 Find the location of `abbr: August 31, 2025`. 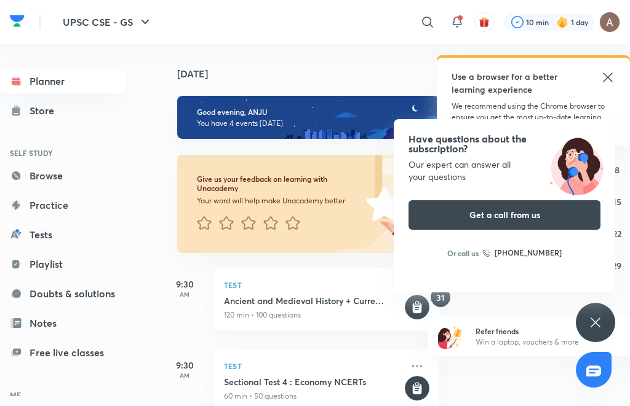

abbr: August 31, 2025 is located at coordinates (440, 298).